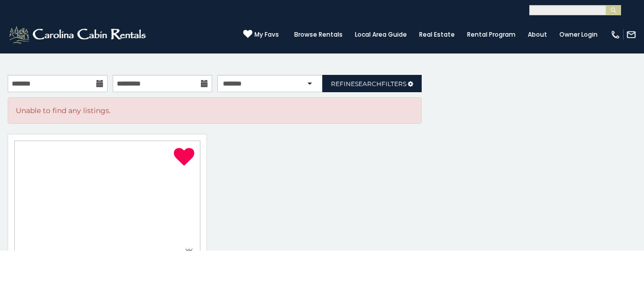 This screenshot has height=298, width=644. Describe the element at coordinates (537, 35) in the screenshot. I see `a: About` at that location.